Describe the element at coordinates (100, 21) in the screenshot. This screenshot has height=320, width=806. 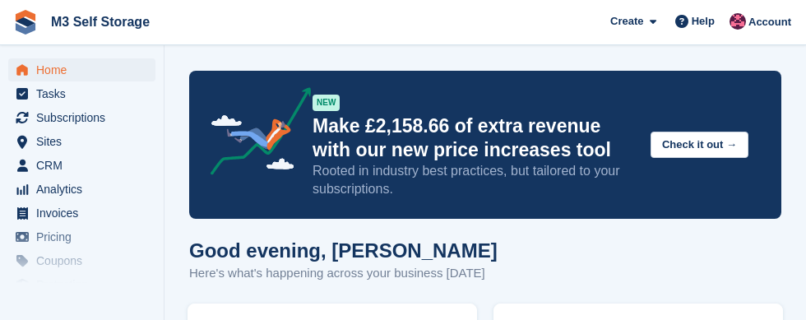
I see `a: M3 Self Storage` at that location.